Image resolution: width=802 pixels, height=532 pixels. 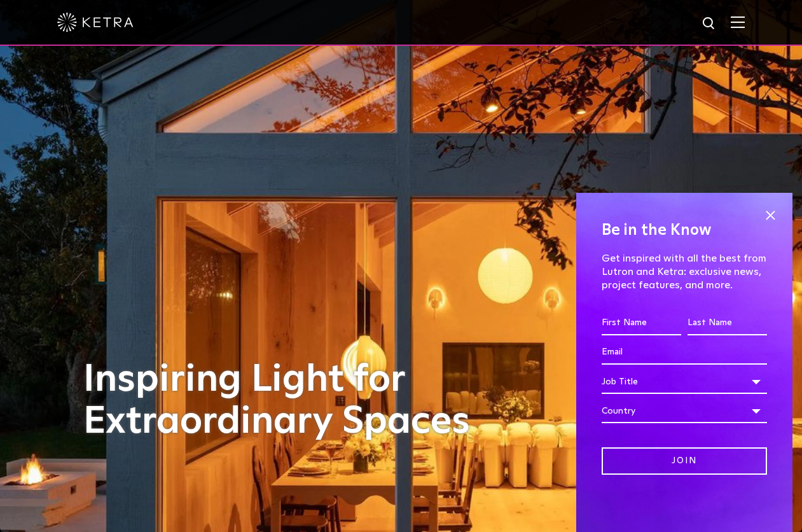 What do you see at coordinates (684, 411) in the screenshot?
I see `div: Country` at bounding box center [684, 411].